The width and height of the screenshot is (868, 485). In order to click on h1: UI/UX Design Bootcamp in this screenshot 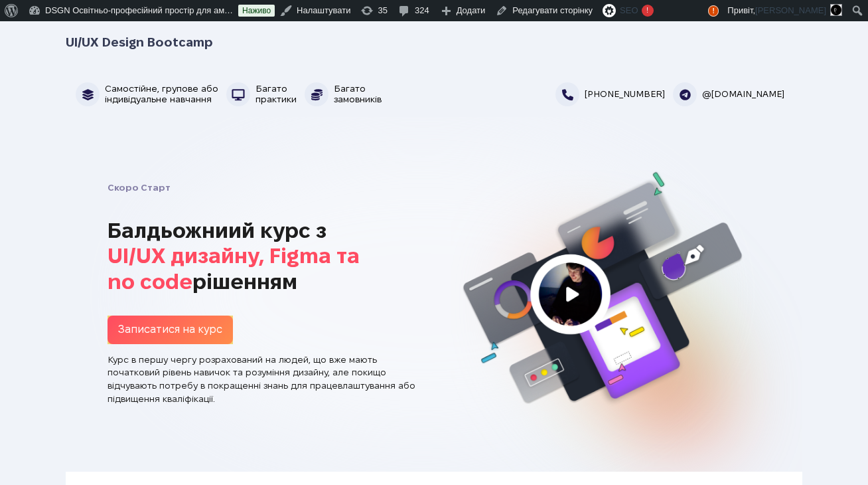, I will do `click(434, 42)`.